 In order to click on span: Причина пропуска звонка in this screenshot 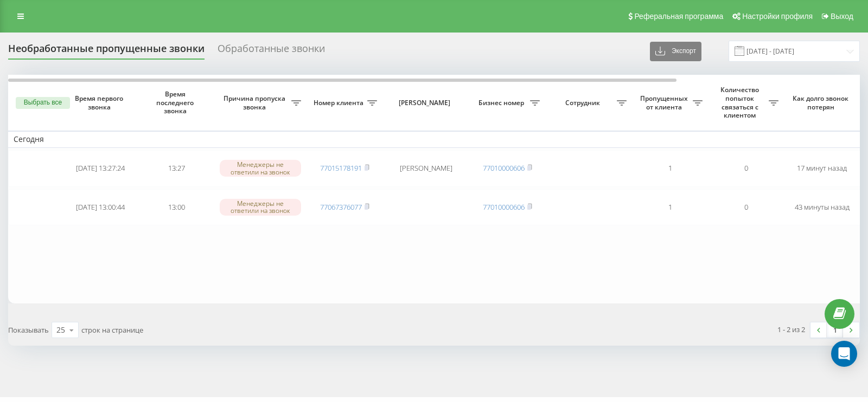, I will do `click(256, 102)`.